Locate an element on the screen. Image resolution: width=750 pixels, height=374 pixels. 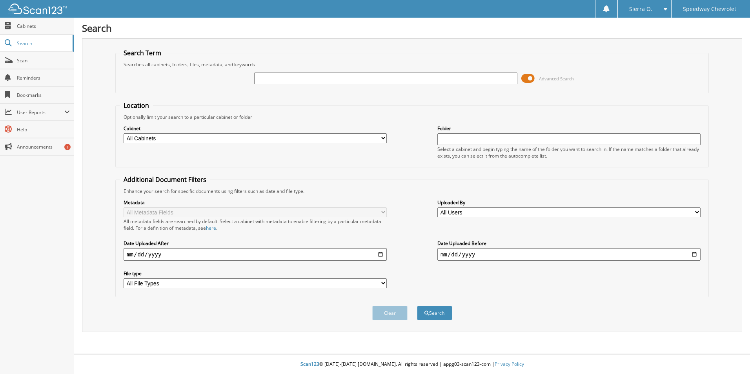
span: Reminders is located at coordinates (43, 78).